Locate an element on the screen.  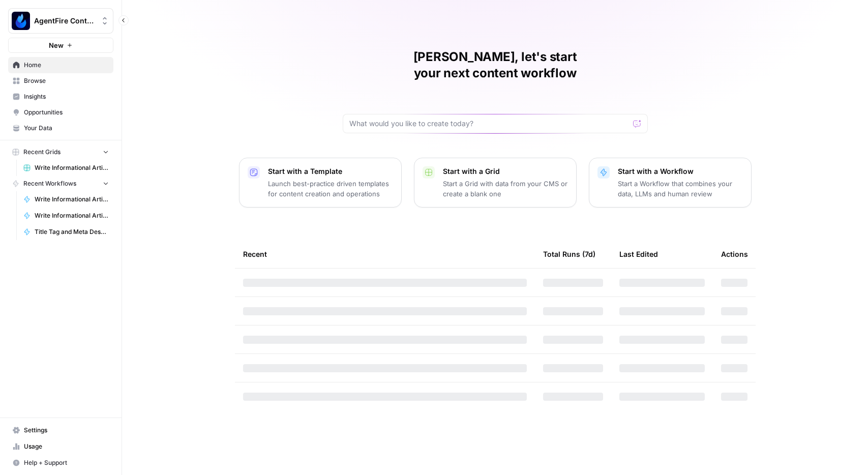
span: Your Data is located at coordinates (66, 128).